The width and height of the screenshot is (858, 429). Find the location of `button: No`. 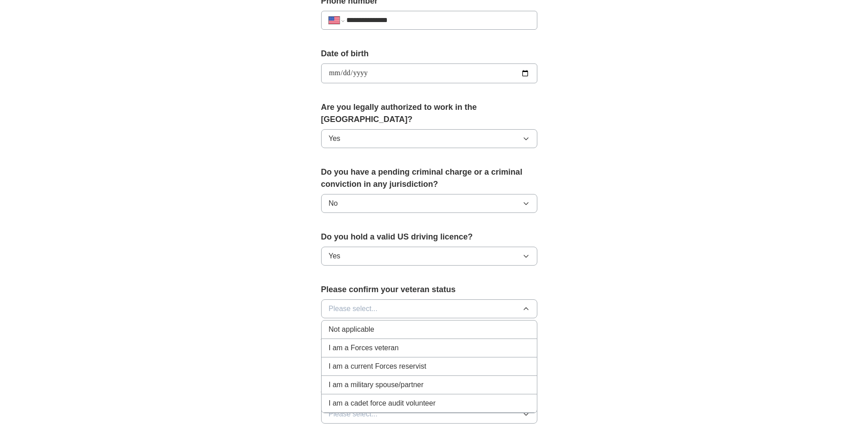

button: No is located at coordinates (429, 204).